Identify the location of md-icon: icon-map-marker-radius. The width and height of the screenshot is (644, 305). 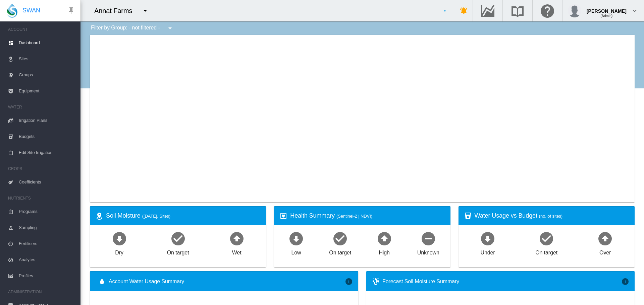
(99, 216).